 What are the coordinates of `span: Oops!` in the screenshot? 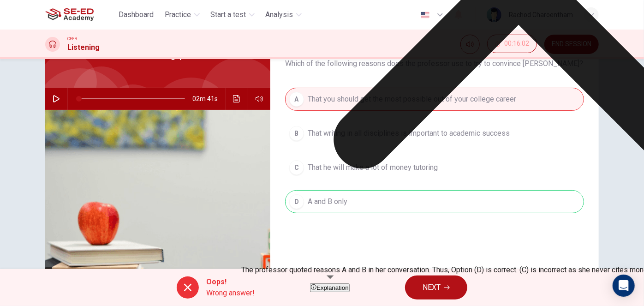 It's located at (230, 282).